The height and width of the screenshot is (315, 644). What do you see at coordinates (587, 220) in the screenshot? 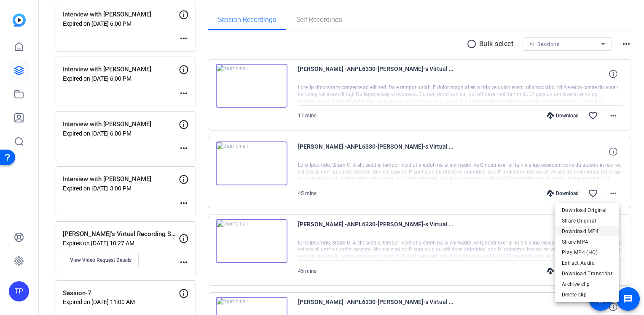
I see `span: Share Original` at bounding box center [587, 220].